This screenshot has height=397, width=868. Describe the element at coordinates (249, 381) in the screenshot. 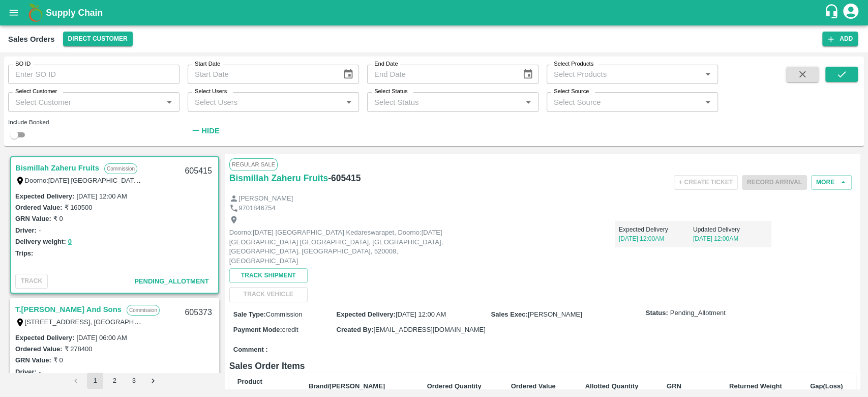

I see `b: Product` at that location.